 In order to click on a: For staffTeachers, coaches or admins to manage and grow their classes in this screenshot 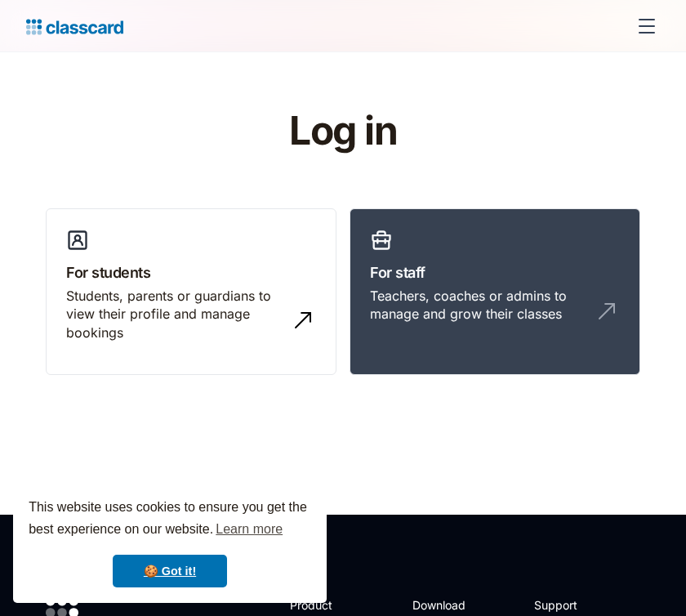, I will do `click(495, 292)`.